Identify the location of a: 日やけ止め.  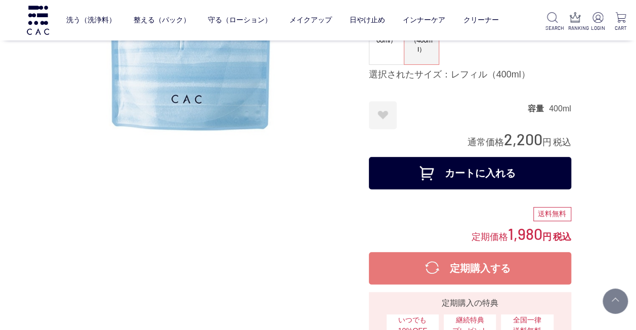
(367, 20).